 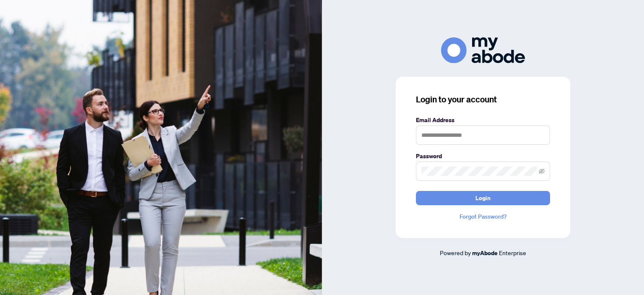 I want to click on a: Forgot Password?, so click(x=483, y=216).